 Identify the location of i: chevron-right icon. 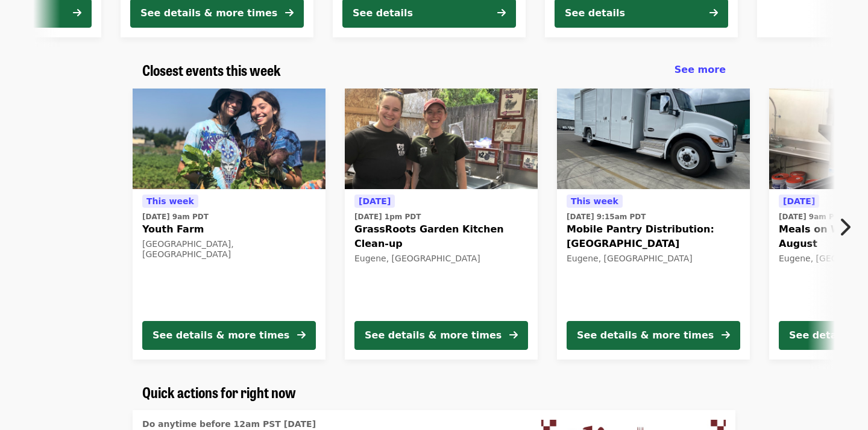
(844, 227).